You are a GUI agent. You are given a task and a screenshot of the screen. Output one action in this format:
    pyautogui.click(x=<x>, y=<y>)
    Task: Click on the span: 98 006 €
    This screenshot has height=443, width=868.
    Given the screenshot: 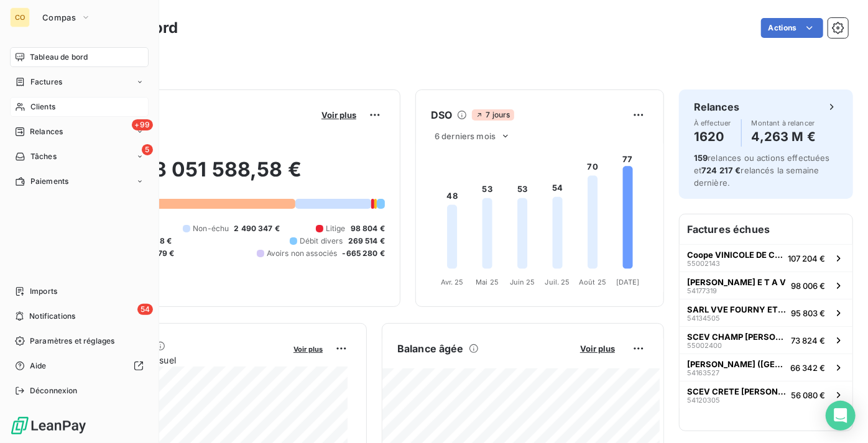 What is the action you would take?
    pyautogui.click(x=808, y=286)
    